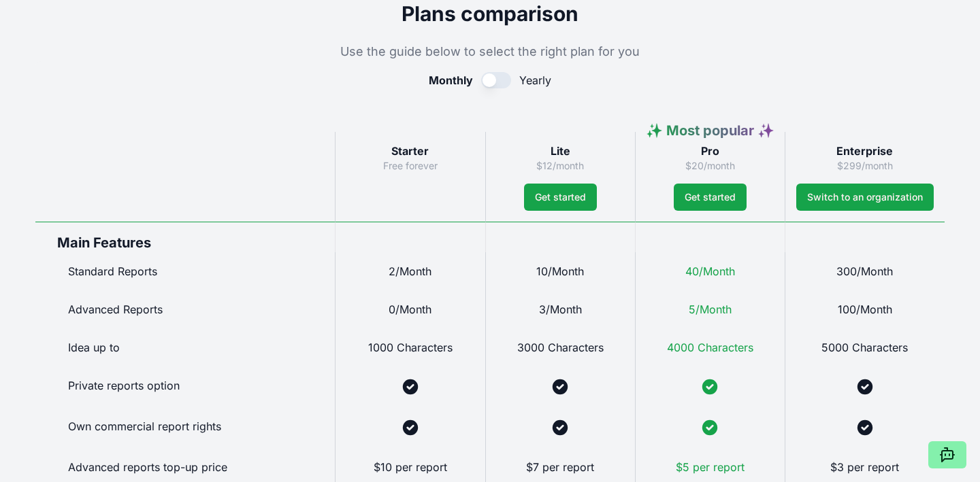 Image resolution: width=980 pixels, height=482 pixels. Describe the element at coordinates (490, 52) in the screenshot. I see `p: Use the guide below to select the right plan for you` at that location.